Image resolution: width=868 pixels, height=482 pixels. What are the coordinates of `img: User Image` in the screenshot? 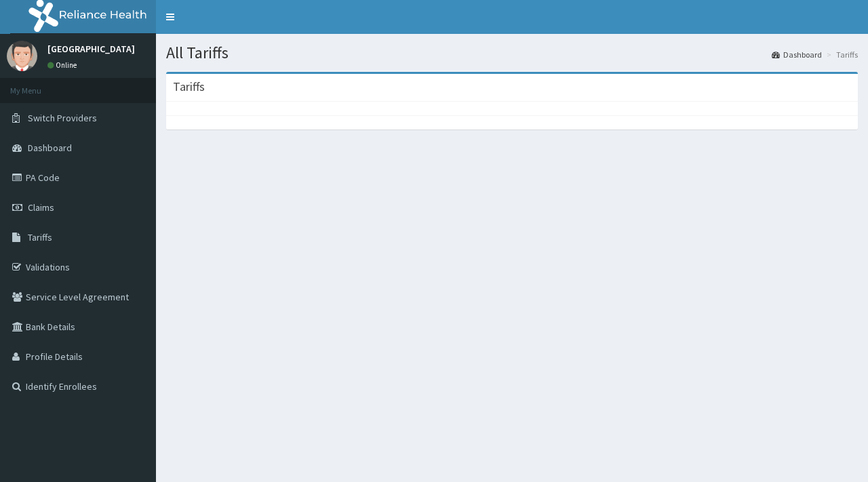 It's located at (22, 56).